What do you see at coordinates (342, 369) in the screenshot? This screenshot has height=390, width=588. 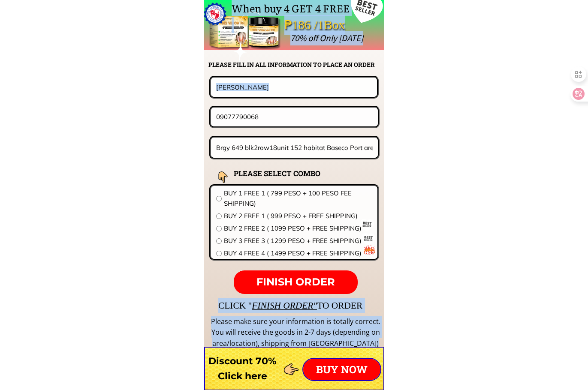 I see `p: BUY NOW` at bounding box center [342, 369].